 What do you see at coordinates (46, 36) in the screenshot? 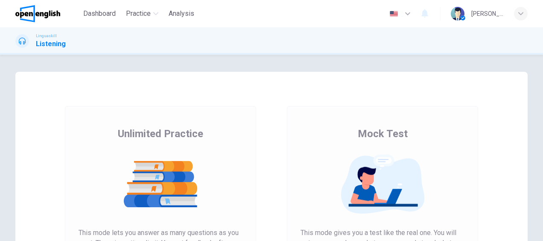
I see `span: Linguaskill` at bounding box center [46, 36].